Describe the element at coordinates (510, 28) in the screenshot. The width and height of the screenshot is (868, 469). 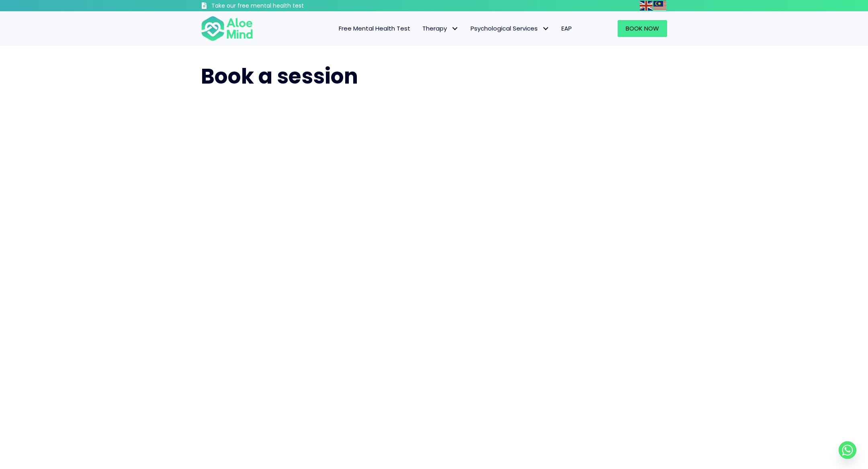
I see `span: Psychological Services` at that location.